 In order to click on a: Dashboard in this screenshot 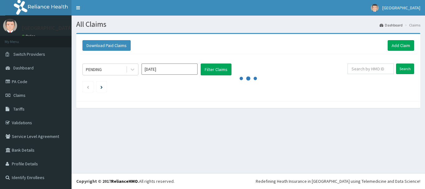, I will do `click(391, 25)`.